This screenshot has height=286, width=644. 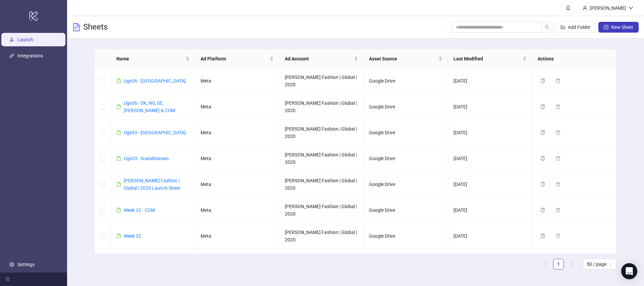 What do you see at coordinates (563, 27) in the screenshot?
I see `span: folder-add` at bounding box center [563, 27].